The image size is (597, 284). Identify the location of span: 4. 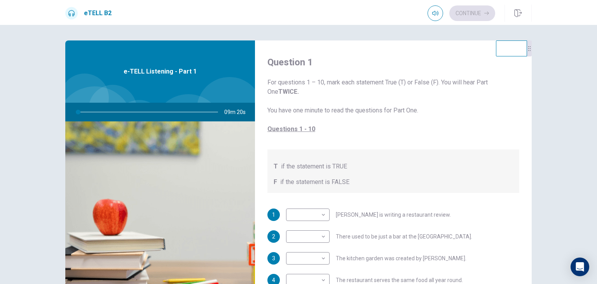
(273, 280).